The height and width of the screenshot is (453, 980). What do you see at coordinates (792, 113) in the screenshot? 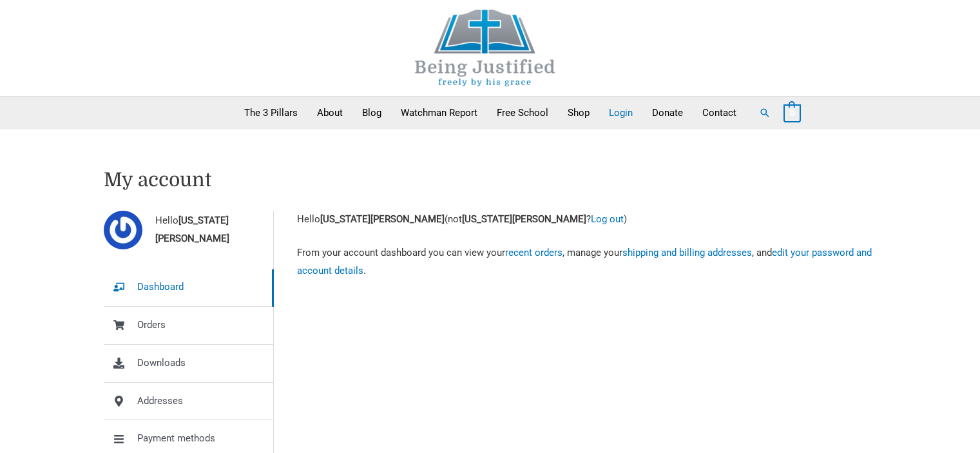
I see `span: 0` at bounding box center [792, 113].